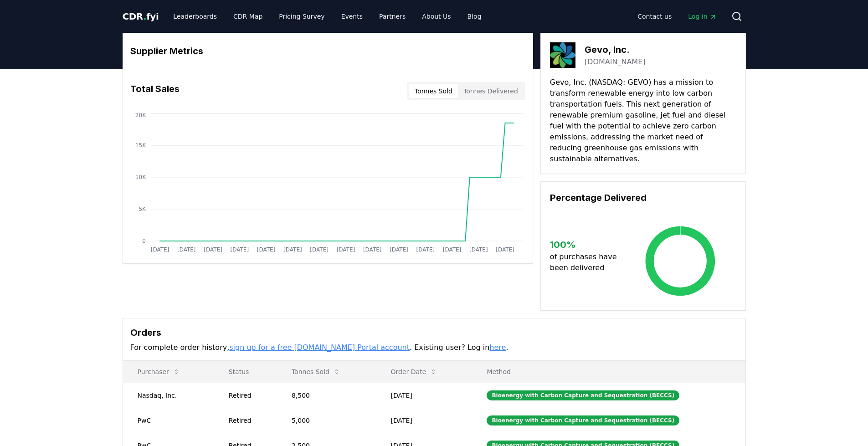  I want to click on button: Order Date, so click(414, 372).